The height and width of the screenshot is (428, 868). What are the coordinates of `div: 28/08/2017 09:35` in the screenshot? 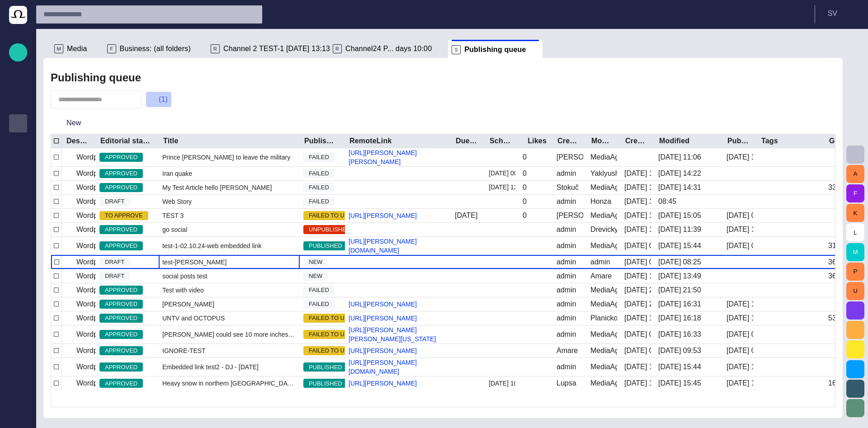 It's located at (638, 334).